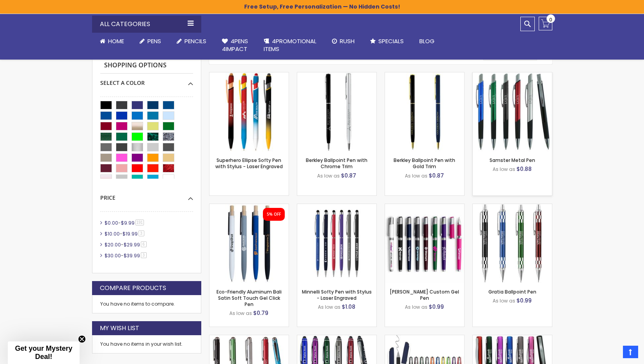 The width and height of the screenshot is (644, 364). What do you see at coordinates (343, 41) in the screenshot?
I see `a: Rush` at bounding box center [343, 41].